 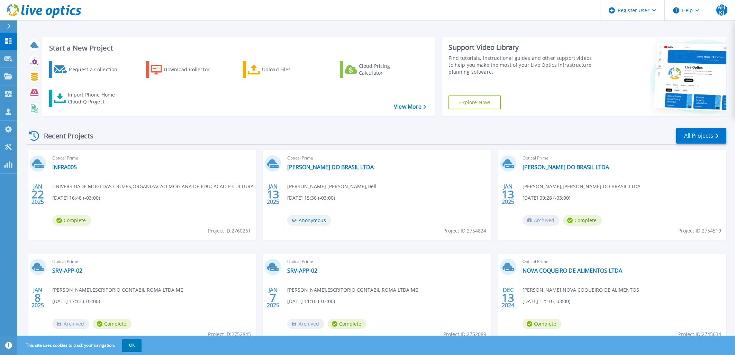 I want to click on span: 7, so click(x=273, y=298).